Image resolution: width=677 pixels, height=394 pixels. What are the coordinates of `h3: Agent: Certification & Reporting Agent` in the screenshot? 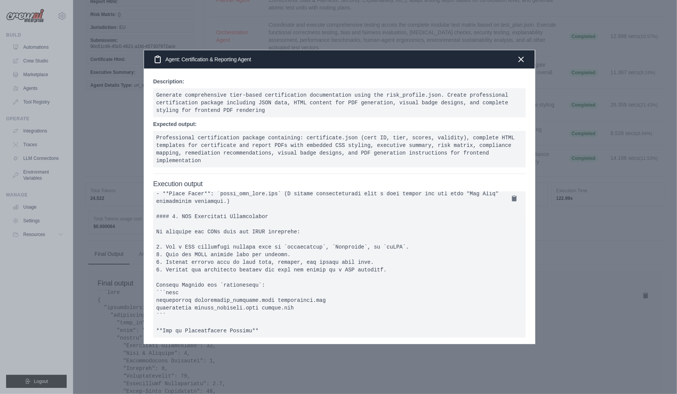 It's located at (202, 59).